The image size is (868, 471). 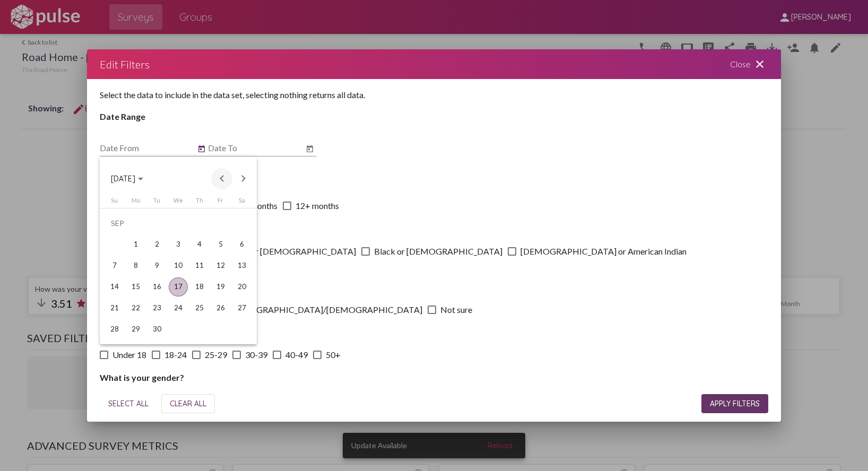 I want to click on th: Wednesday, so click(x=178, y=202).